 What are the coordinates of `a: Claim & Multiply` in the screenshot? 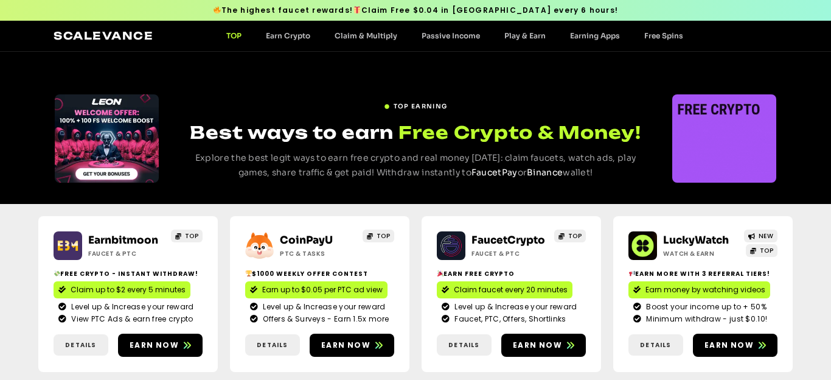 It's located at (366, 35).